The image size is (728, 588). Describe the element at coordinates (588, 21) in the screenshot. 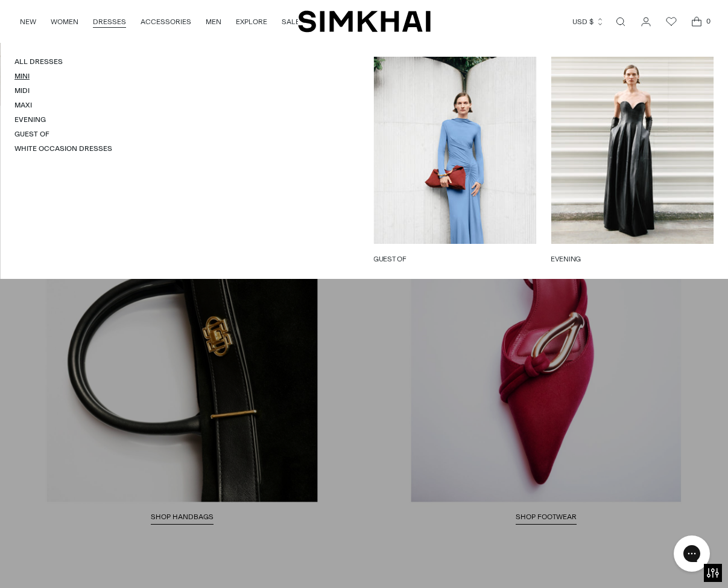

I see `button: USD $` at that location.